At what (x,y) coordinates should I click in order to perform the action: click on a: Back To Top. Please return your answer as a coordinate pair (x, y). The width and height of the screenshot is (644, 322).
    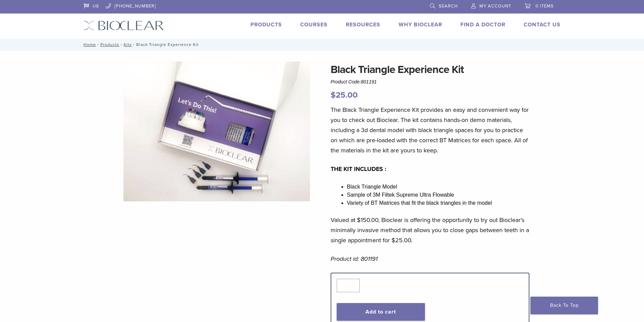
    Looking at the image, I should click on (564, 305).